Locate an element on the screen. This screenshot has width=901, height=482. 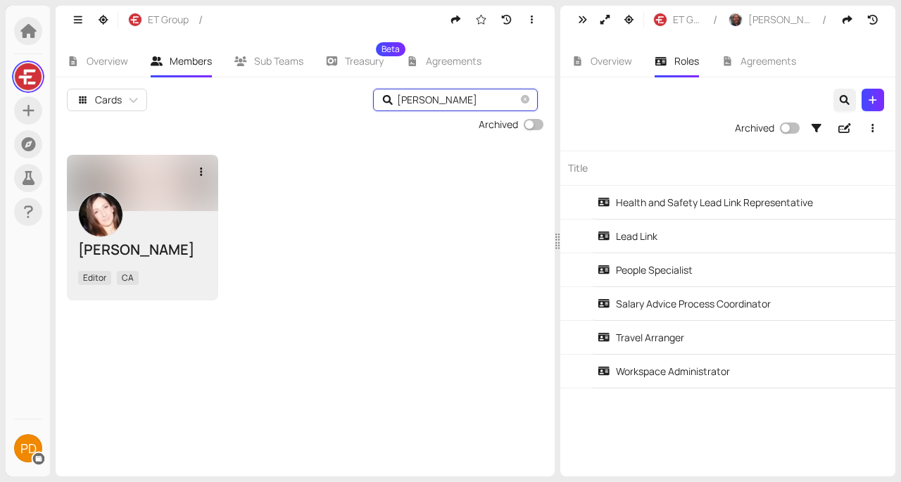
span: Editor is located at coordinates (94, 278).